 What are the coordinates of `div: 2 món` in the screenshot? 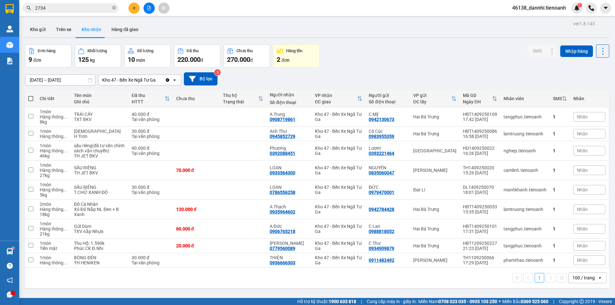 It's located at (54, 204).